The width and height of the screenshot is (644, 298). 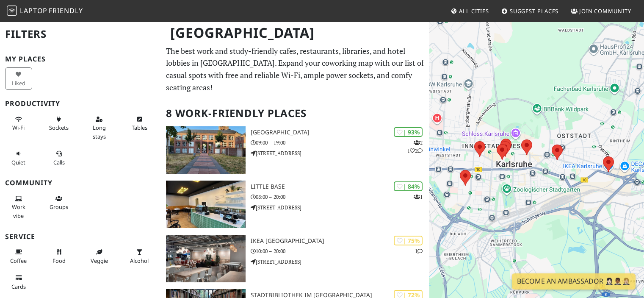 I want to click on button: Tables, so click(x=139, y=123).